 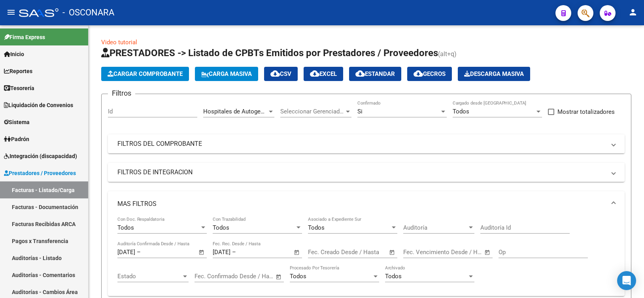 What do you see at coordinates (375, 74) in the screenshot?
I see `span: Estandar` at bounding box center [375, 74].